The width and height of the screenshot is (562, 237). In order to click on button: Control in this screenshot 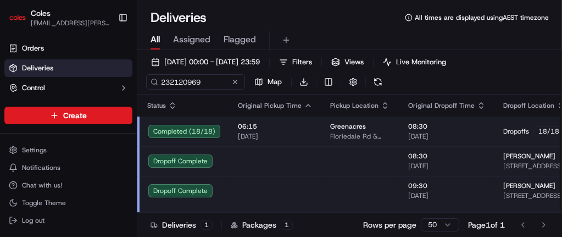, I will do `click(68, 88)`.